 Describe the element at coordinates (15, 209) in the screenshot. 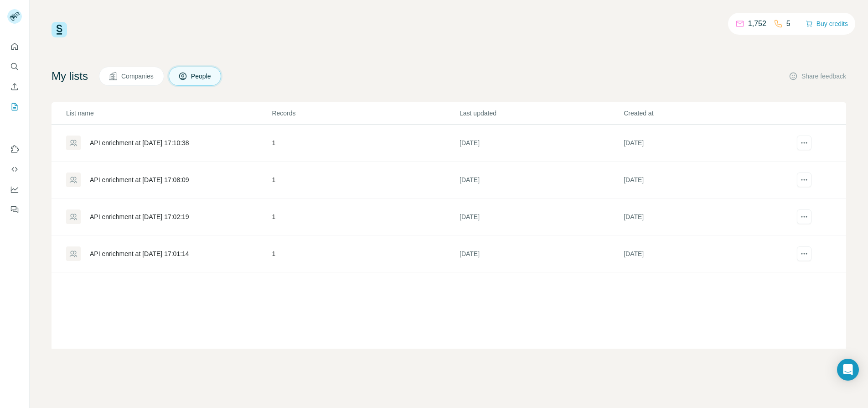

I see `button: Feedback` at that location.